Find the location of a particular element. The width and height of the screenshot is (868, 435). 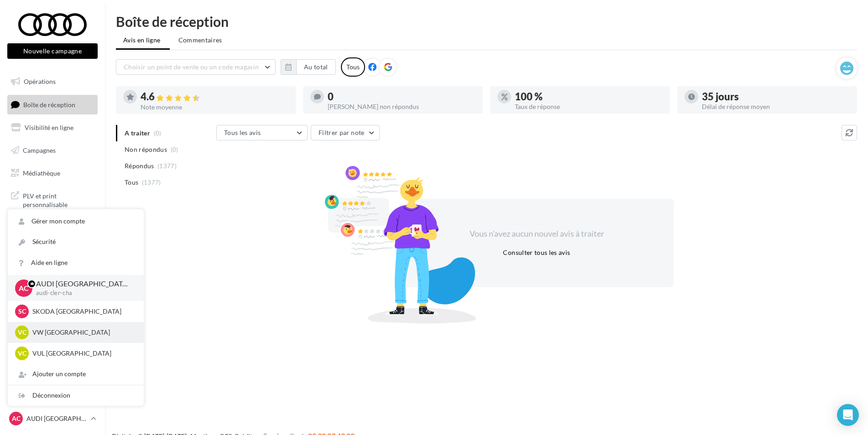

div: Tous is located at coordinates (353, 67).